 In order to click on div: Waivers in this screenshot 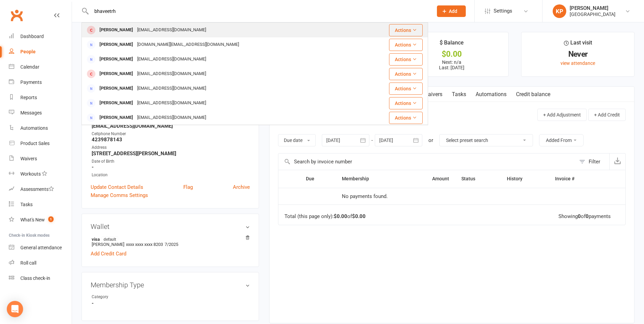, I will do `click(29, 158)`.